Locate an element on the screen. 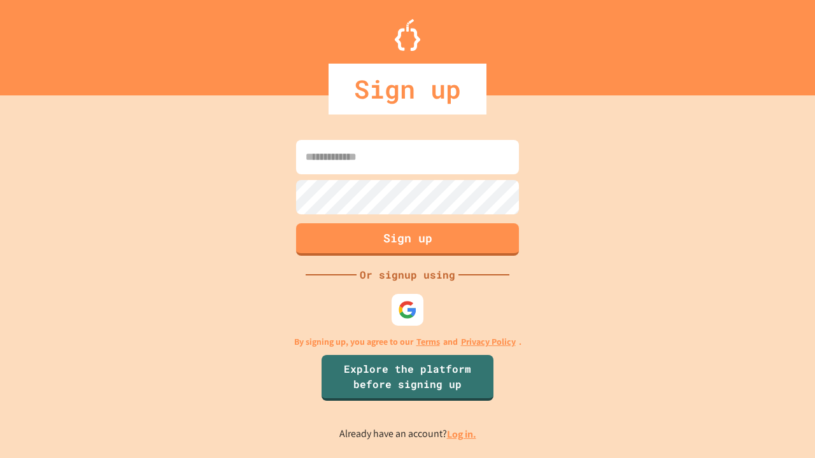  button: Sign up is located at coordinates (407, 239).